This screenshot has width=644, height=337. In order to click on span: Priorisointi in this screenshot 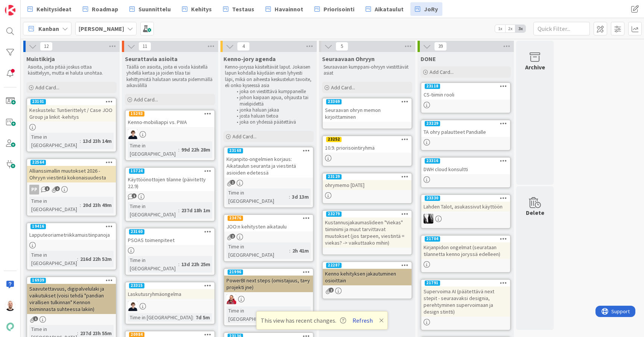, I will do `click(339, 9)`.